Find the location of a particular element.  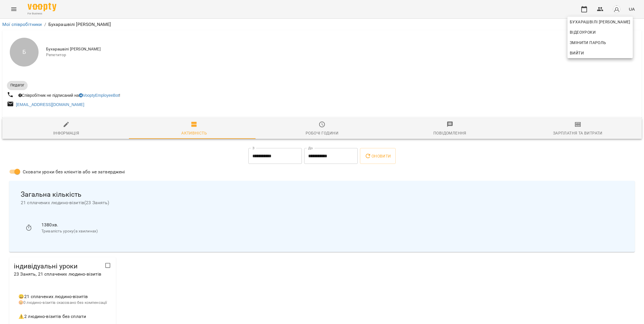

a: Змінити пароль is located at coordinates (600, 43).